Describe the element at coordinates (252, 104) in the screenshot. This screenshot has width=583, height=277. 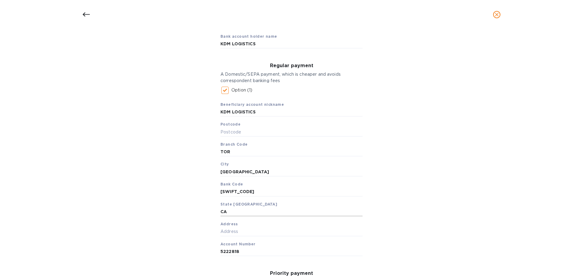
I see `b: Beneficiary account nickname` at that location.